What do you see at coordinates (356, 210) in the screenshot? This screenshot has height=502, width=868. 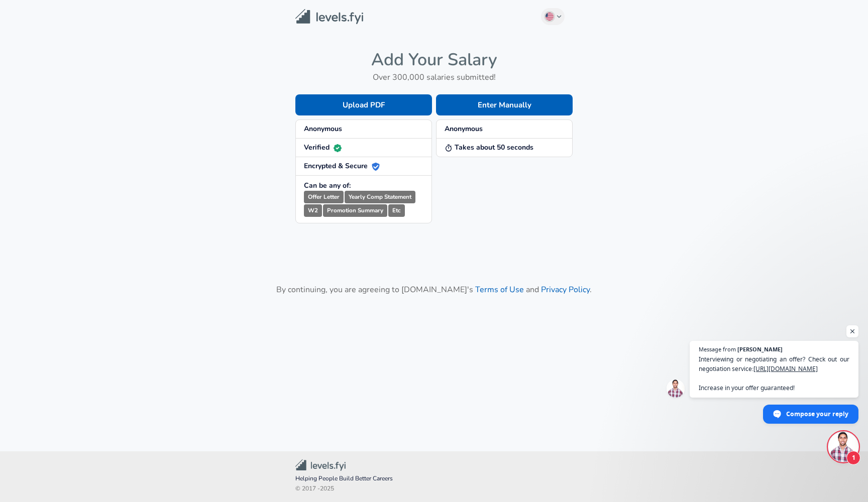 I see `small: Promotion Summary` at bounding box center [356, 210].